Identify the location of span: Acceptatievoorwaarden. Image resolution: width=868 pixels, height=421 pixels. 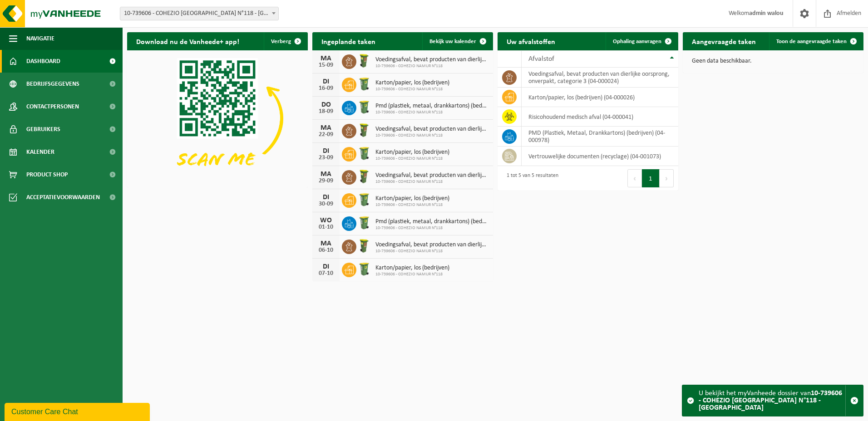
(63, 197).